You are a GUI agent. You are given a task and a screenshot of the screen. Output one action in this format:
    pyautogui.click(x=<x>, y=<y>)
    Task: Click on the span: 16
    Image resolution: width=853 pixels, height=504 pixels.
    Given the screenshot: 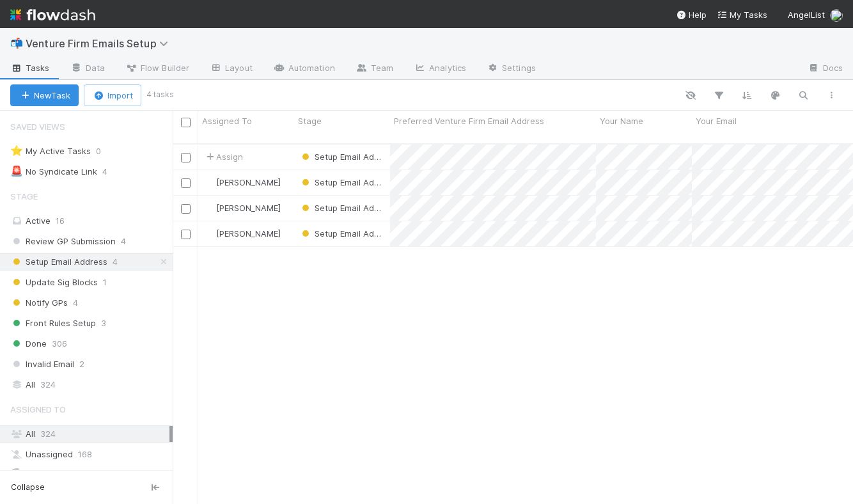 What is the action you would take?
    pyautogui.click(x=60, y=220)
    